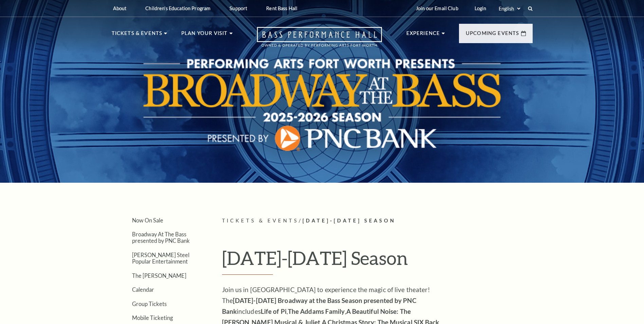 The width and height of the screenshot is (644, 324). I want to click on p: Rent Bass Hall, so click(282, 8).